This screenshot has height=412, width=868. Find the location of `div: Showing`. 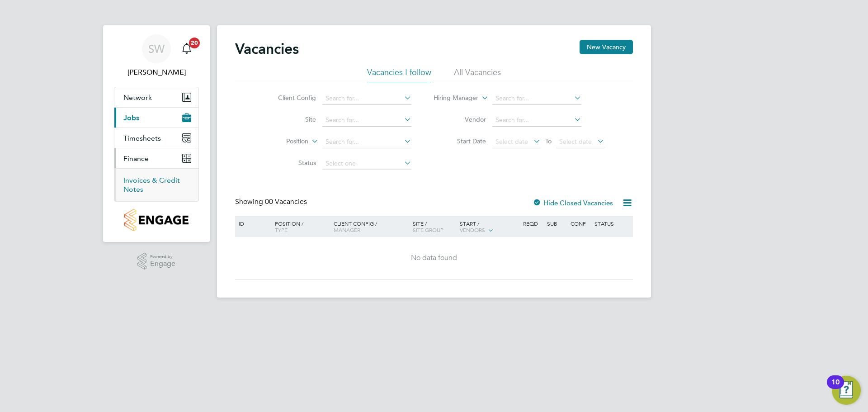

div: Showing is located at coordinates (272, 201).